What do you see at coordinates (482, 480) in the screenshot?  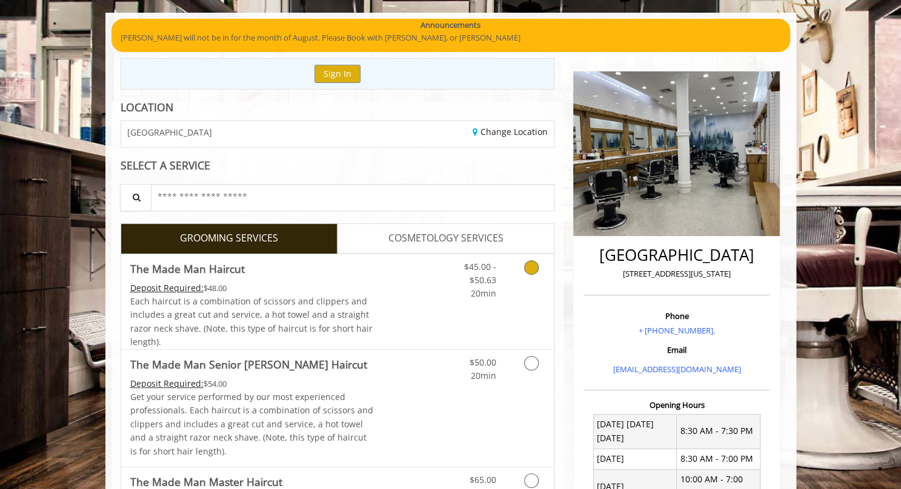 I see `span: $65.00` at bounding box center [482, 480].